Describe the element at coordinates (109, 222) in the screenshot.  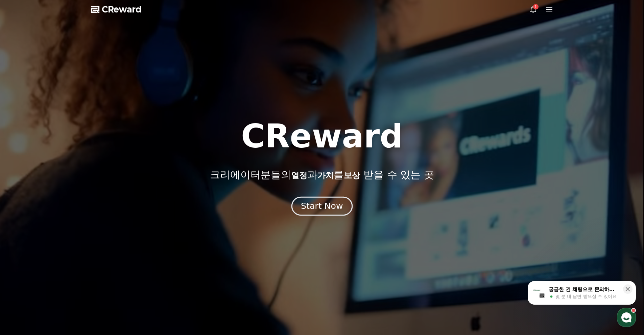
I see `a: 설정` at that location.